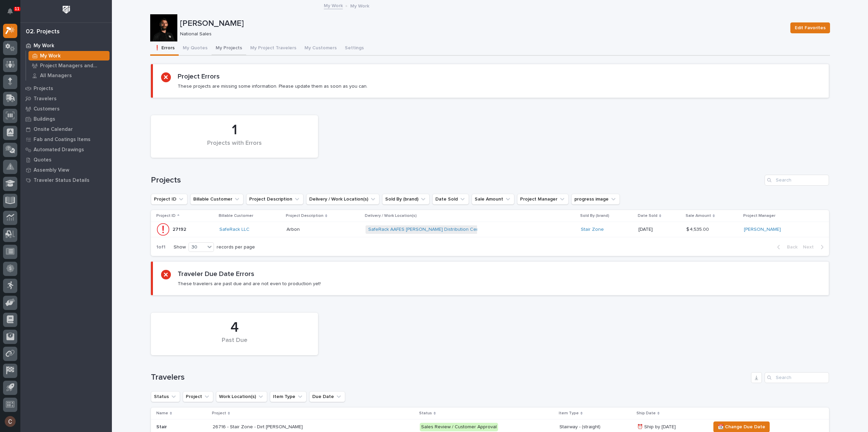 The image size is (868, 432). Describe the element at coordinates (451, 199) in the screenshot. I see `button: Date Sold` at that location.